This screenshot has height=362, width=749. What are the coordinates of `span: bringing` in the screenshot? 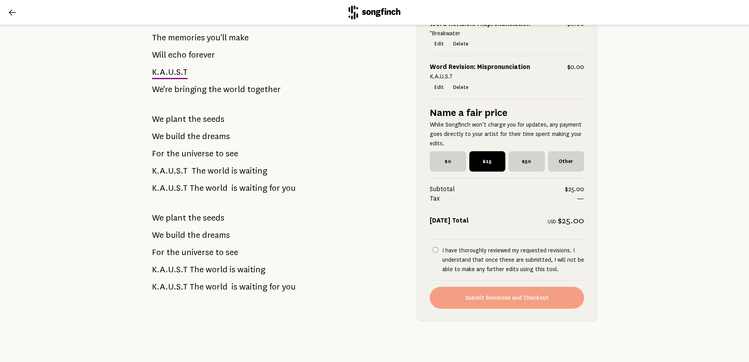 It's located at (190, 89).